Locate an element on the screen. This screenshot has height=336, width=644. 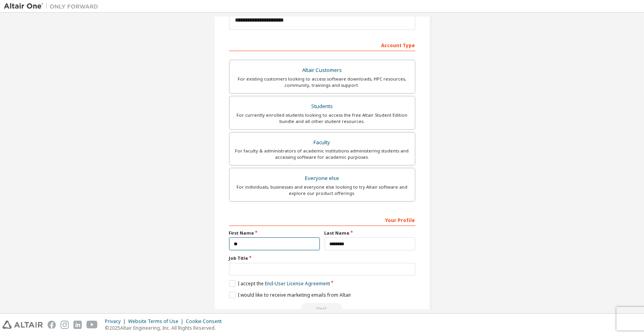
div: For currently enrolled students looking to access the free Altair Student Edition bundle and all ... is located at coordinates (322, 118).